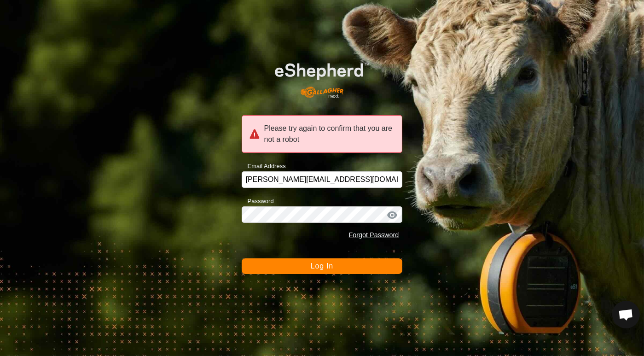  What do you see at coordinates (322, 134) in the screenshot?
I see `div: Please try again to confirm that you are not a robot` at bounding box center [322, 134].